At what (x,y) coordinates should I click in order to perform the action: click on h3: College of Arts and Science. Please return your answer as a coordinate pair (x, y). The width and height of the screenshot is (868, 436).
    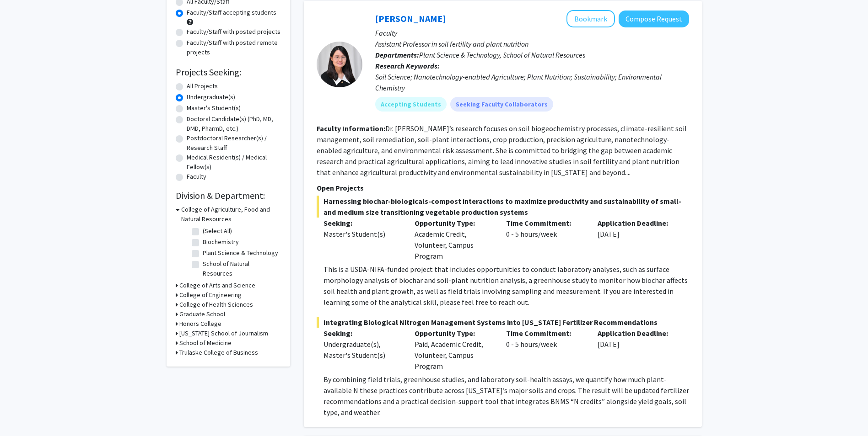
    Looking at the image, I should click on (218, 285).